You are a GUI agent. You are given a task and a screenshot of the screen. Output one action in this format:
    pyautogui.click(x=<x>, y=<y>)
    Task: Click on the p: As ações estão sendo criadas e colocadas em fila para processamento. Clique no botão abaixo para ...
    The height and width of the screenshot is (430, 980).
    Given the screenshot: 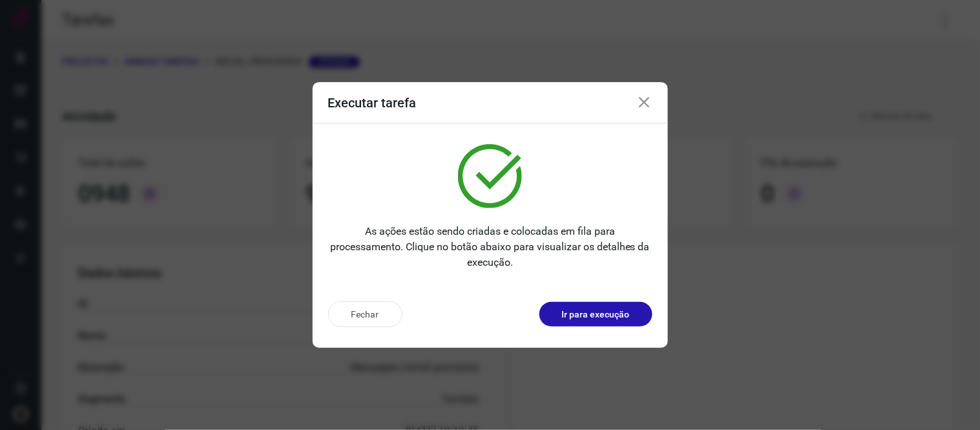 What is the action you would take?
    pyautogui.click(x=490, y=247)
    